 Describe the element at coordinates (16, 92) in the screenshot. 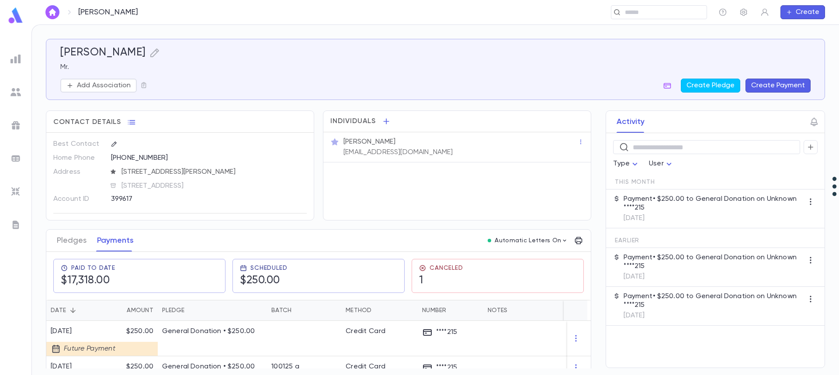

I see `img: students_grey.60c7aba0da46da39d6d829b817ac14fc.svg` at that location.